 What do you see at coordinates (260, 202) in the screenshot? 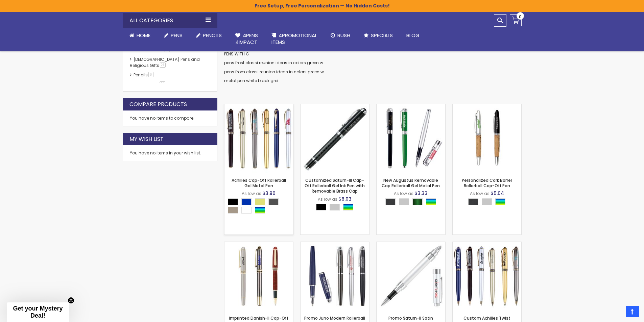
I see `div: Gold` at bounding box center [260, 202].